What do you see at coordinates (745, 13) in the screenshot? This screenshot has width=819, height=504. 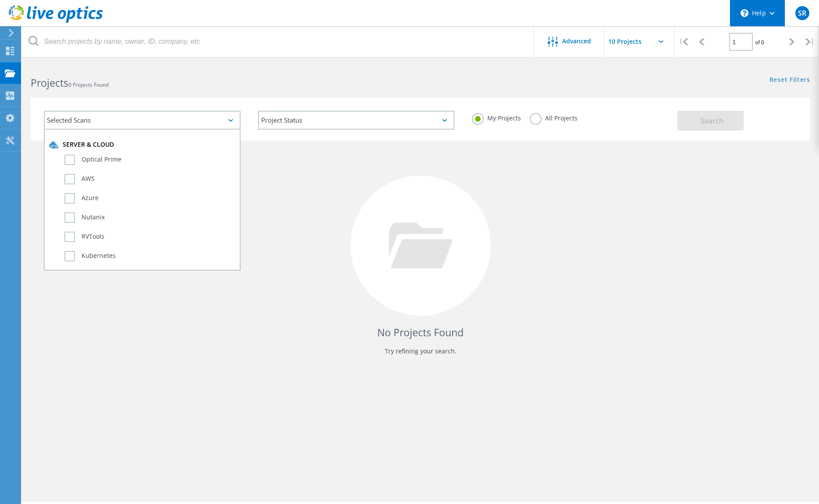 I see `svg: \n` at bounding box center [745, 13].